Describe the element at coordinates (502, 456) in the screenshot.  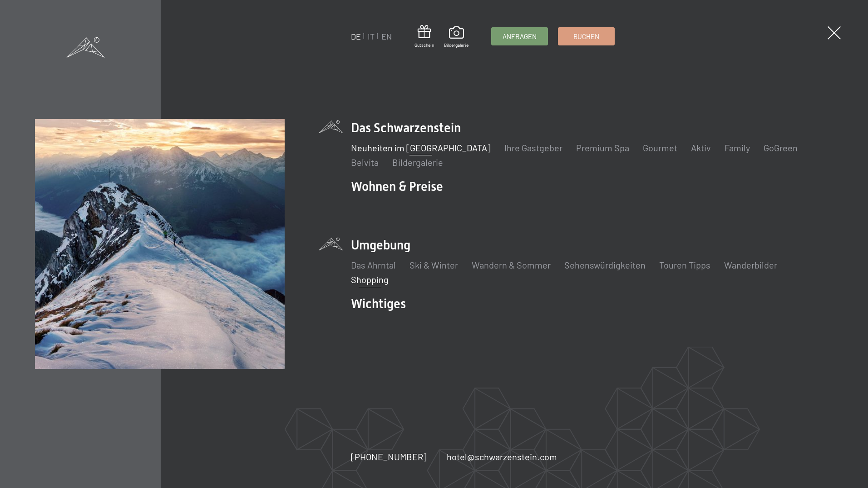
I see `a: hotel@schwarzenstein.com` at that location.